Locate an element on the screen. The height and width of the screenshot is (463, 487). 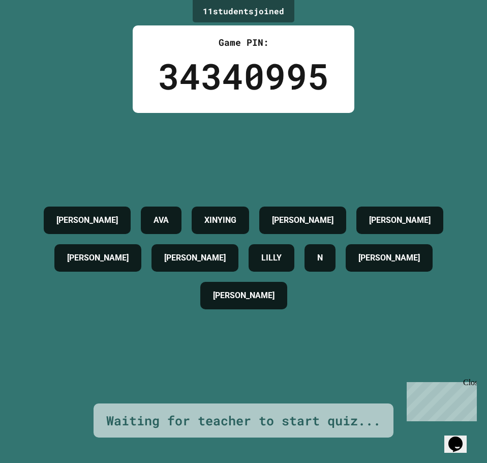
h4: AVA is located at coordinates (161, 220).